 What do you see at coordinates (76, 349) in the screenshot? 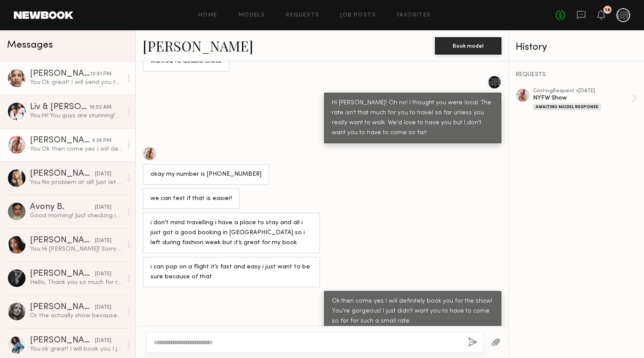
I see `div: You: ok great! I will book you I just can't send address or phone number in the messages. Can't w...` at bounding box center [76, 349].